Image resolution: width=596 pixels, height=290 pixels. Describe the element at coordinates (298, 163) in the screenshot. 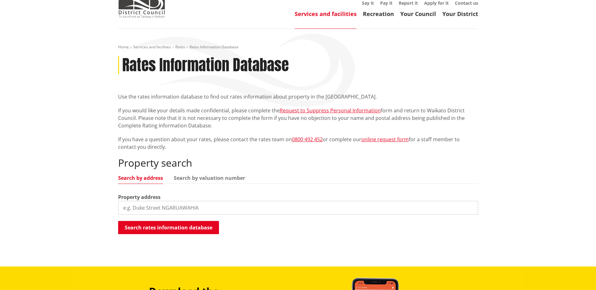

I see `h2: Property search` at that location.